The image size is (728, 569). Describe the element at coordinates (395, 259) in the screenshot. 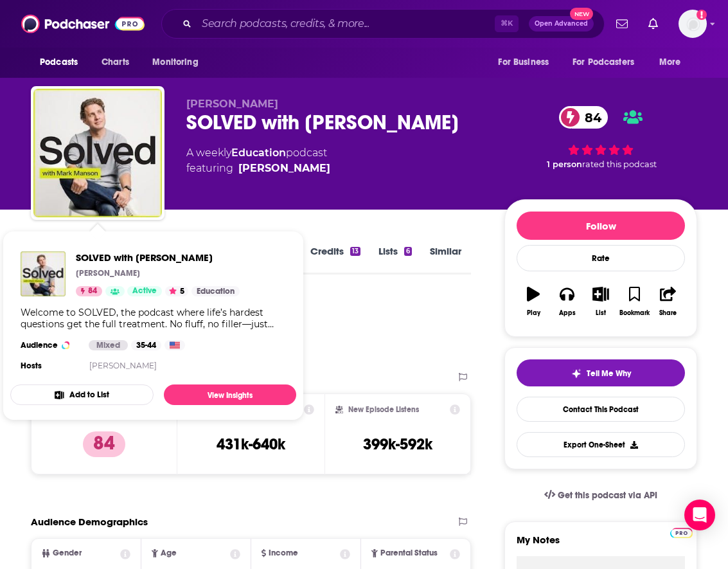

I see `a: Lists6` at that location.